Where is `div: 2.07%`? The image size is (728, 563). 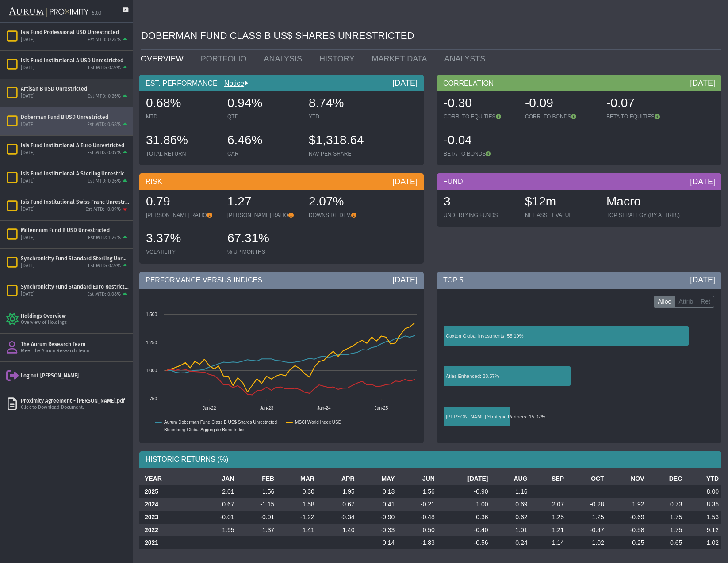
div: 2.07% is located at coordinates (345, 203).